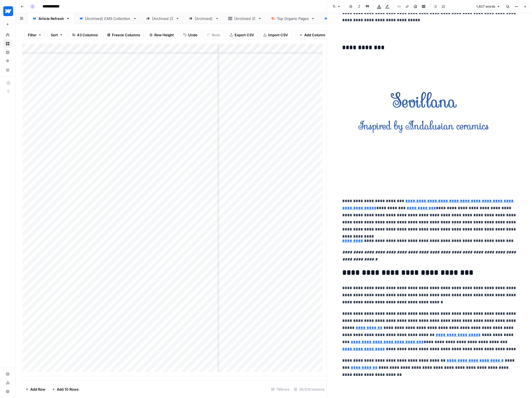 This screenshot has height=398, width=532. What do you see at coordinates (162, 18) in the screenshot?
I see `div: [Archived 2]` at bounding box center [162, 18].